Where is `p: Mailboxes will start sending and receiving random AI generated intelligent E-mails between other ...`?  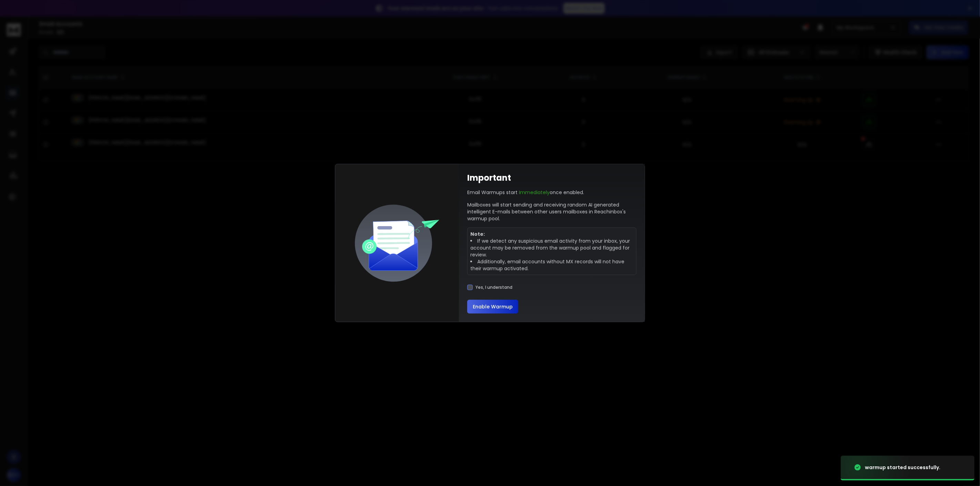
p: Mailboxes will start sending and receiving random AI generated intelligent E-mails between other ... is located at coordinates (551, 212).